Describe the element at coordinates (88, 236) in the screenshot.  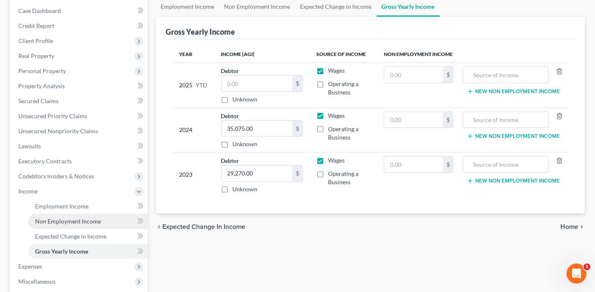
I see `a: Expected Change in Income` at that location.